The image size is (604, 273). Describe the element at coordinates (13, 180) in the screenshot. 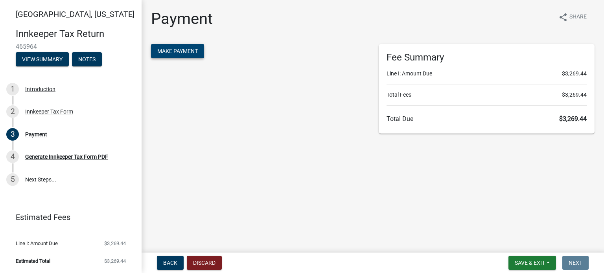

I see `div: 5` at that location.